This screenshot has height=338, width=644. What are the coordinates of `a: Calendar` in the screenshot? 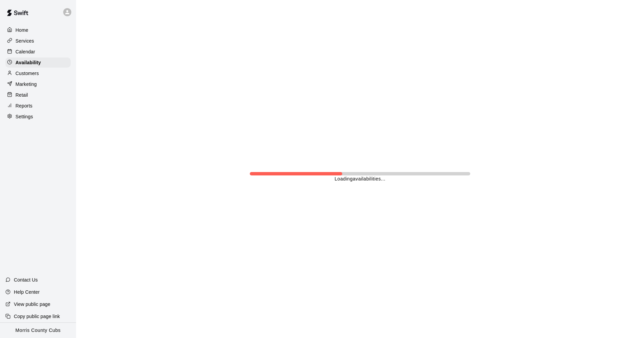 It's located at (38, 52).